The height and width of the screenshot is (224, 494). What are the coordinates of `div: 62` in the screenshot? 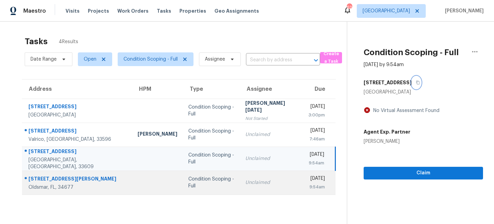 It's located at (349, 8).